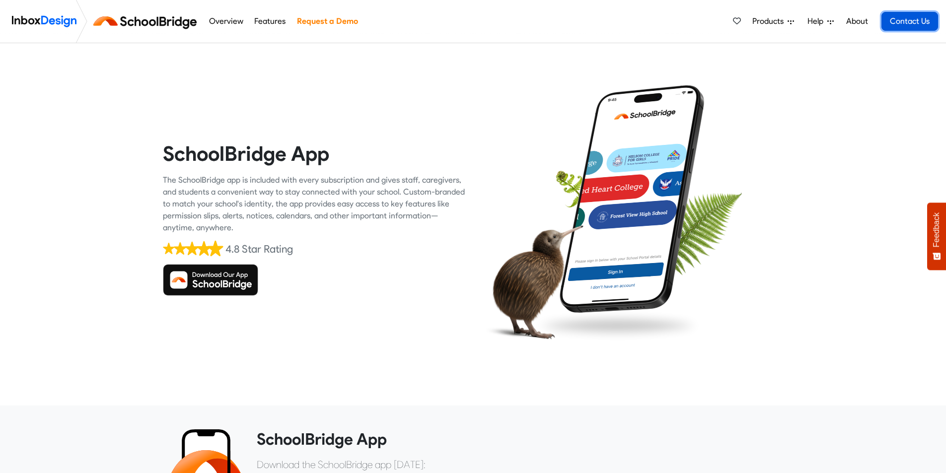 The width and height of the screenshot is (946, 473). Describe the element at coordinates (936, 230) in the screenshot. I see `span: Feedback` at that location.